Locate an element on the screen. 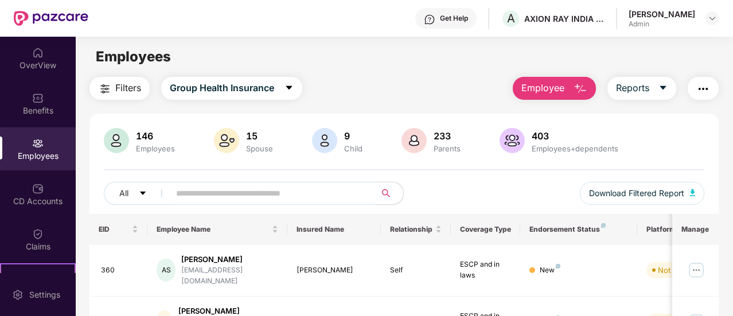 The width and height of the screenshot is (733, 316). button: Download Filtered Report is located at coordinates (642, 193).